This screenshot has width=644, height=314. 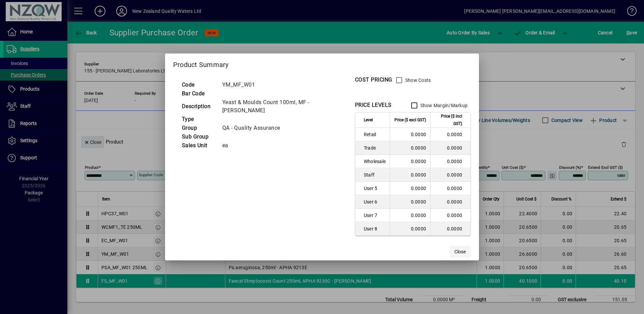 What do you see at coordinates (375, 161) in the screenshot?
I see `span: Wholesale` at bounding box center [375, 161].